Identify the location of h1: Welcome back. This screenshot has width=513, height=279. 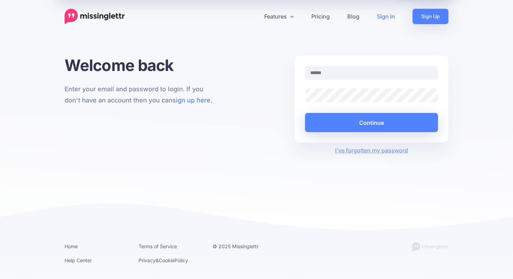
(141, 65).